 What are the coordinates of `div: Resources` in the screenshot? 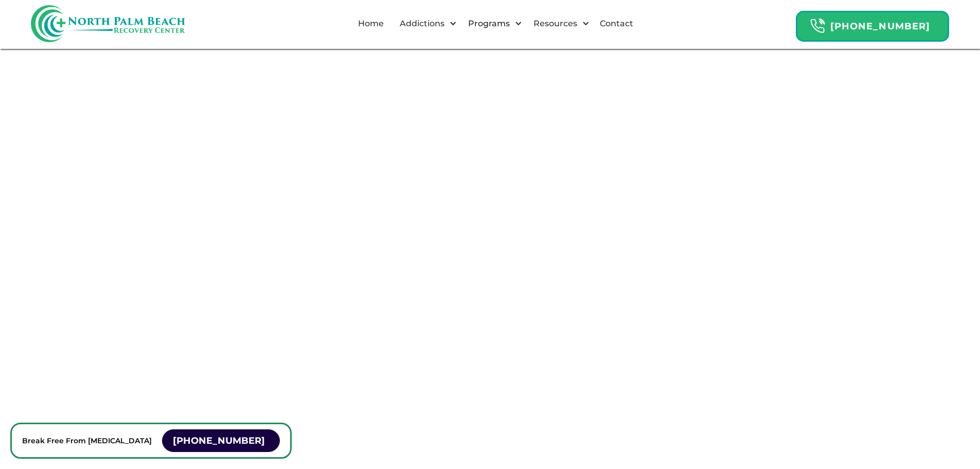 It's located at (555, 24).